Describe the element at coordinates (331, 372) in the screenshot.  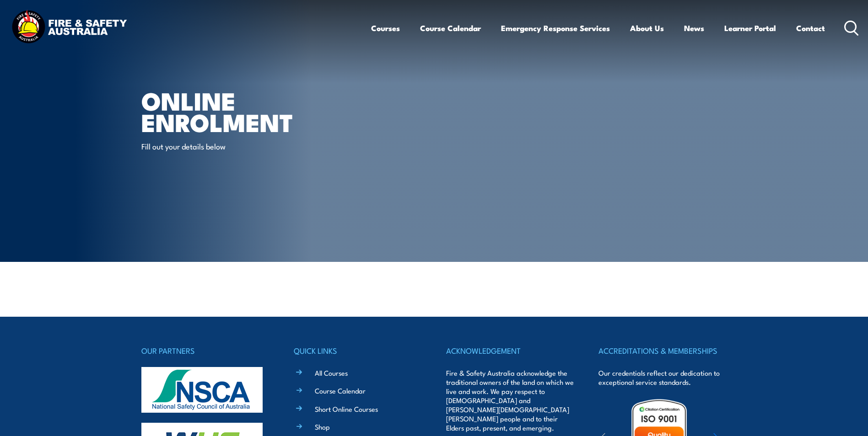
I see `a: All Courses` at that location.